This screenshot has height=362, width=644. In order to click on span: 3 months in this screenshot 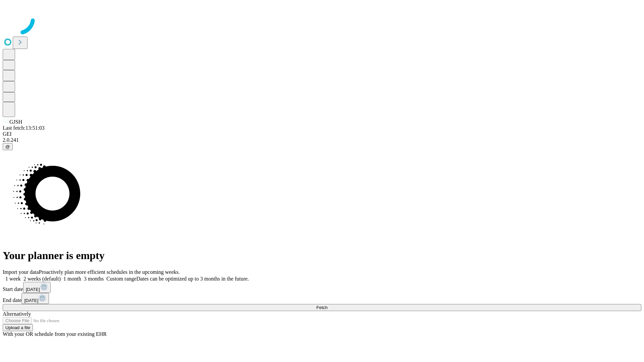, I will do `click(94, 278)`.